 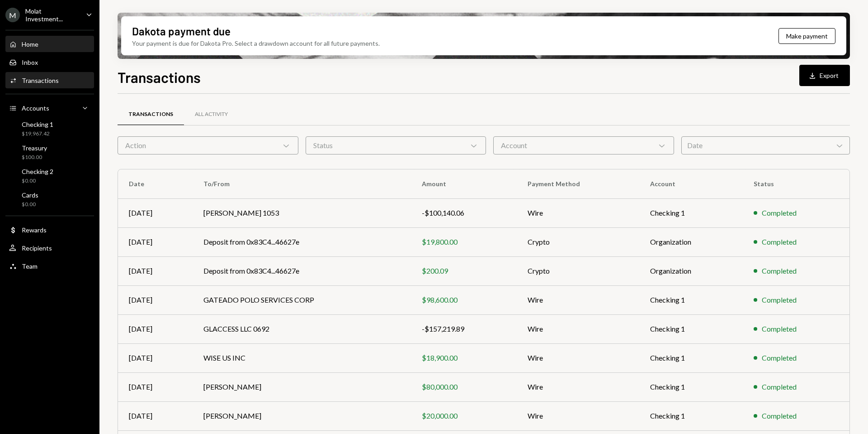 What do you see at coordinates (50, 44) in the screenshot?
I see `a: Home` at bounding box center [50, 44].